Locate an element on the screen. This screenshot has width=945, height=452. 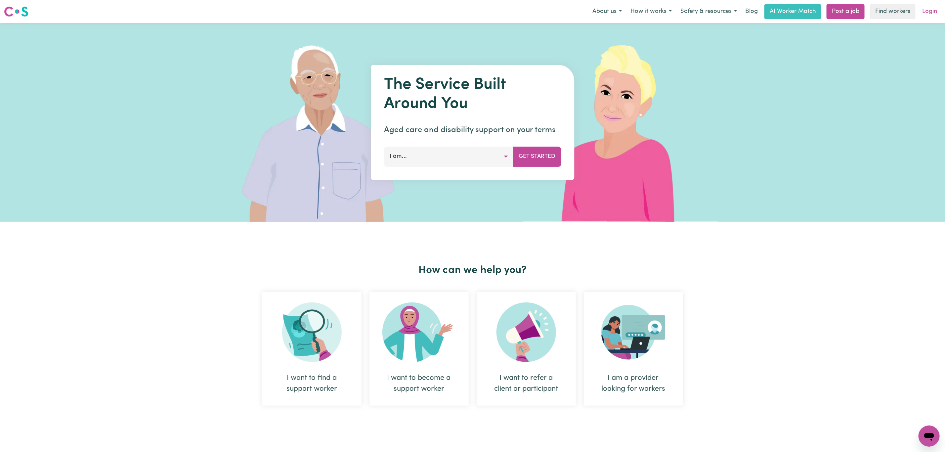
img: Search is located at coordinates (312, 332).